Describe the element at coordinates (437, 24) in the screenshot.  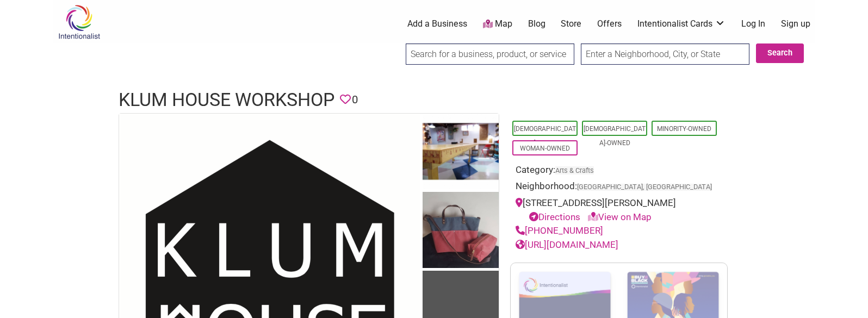
I see `a: Add a Business` at that location.